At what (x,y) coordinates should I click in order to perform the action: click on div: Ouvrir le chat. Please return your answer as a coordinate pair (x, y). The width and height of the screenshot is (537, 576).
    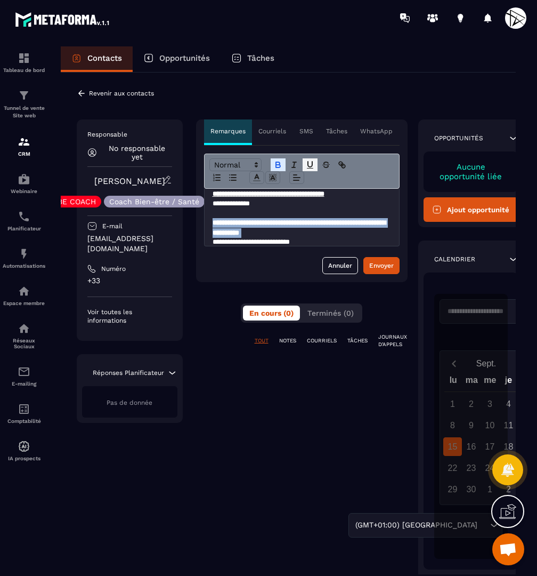
    Looking at the image, I should click on (509, 549).